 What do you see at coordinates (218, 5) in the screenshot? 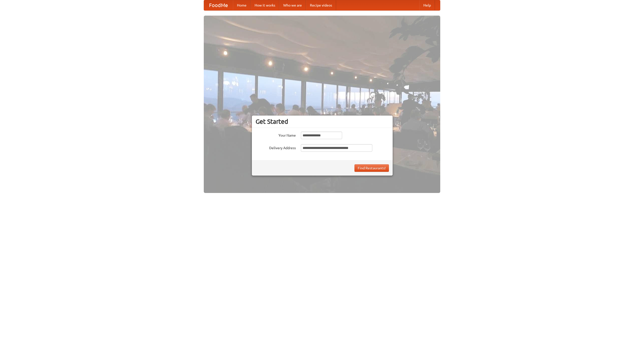
I see `a: FoodMe` at bounding box center [218, 5].